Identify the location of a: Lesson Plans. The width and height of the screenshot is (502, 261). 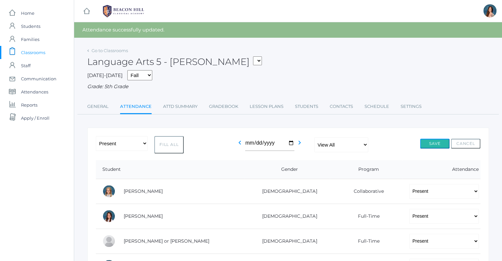
(267, 107).